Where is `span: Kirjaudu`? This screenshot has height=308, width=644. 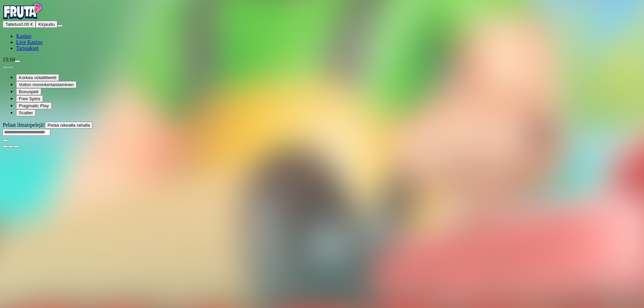 span: Kirjaudu is located at coordinates (46, 24).